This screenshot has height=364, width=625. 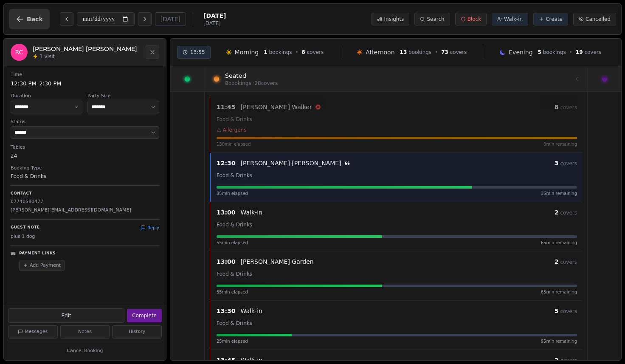 I want to click on button: Cancelled, so click(x=595, y=19).